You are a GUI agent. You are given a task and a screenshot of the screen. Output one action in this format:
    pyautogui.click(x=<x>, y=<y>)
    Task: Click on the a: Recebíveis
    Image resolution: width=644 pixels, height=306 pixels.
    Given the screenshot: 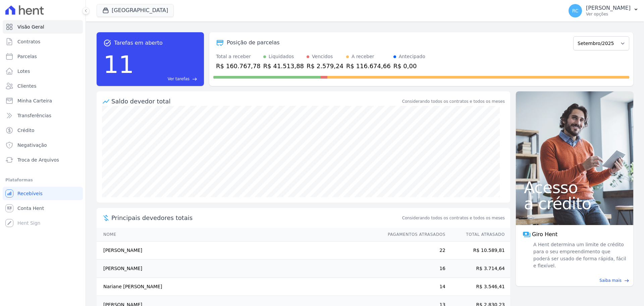 What is the action you would take?
    pyautogui.click(x=43, y=194)
    